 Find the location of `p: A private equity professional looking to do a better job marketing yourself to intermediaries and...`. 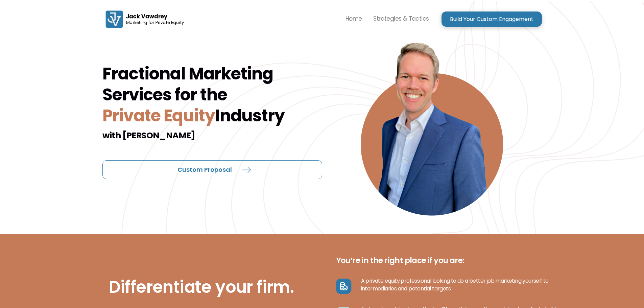

p: A private equity professional looking to do a better job marketing yourself to intermediaries and... is located at coordinates (457, 285).